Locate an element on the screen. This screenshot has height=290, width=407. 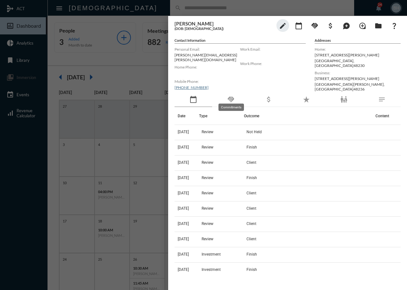
mat-icon: question_mark is located at coordinates (394, 26).